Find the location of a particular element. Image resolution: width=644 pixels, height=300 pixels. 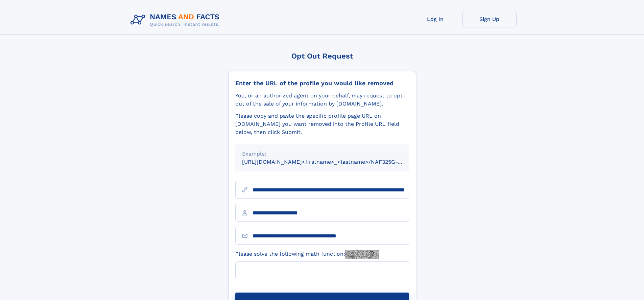

div: Example: is located at coordinates (322, 154).